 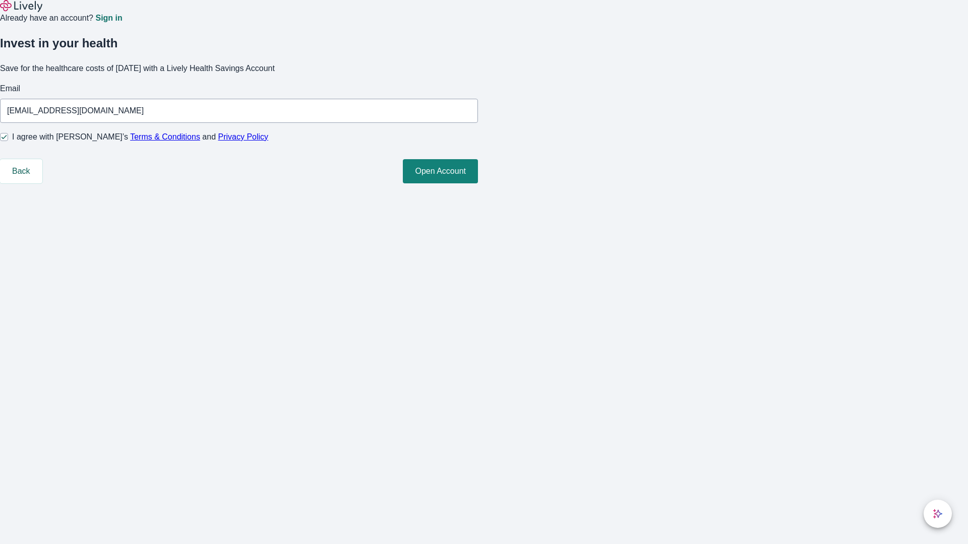 What do you see at coordinates (243, 137) in the screenshot?
I see `a: Privacy Policy` at bounding box center [243, 137].